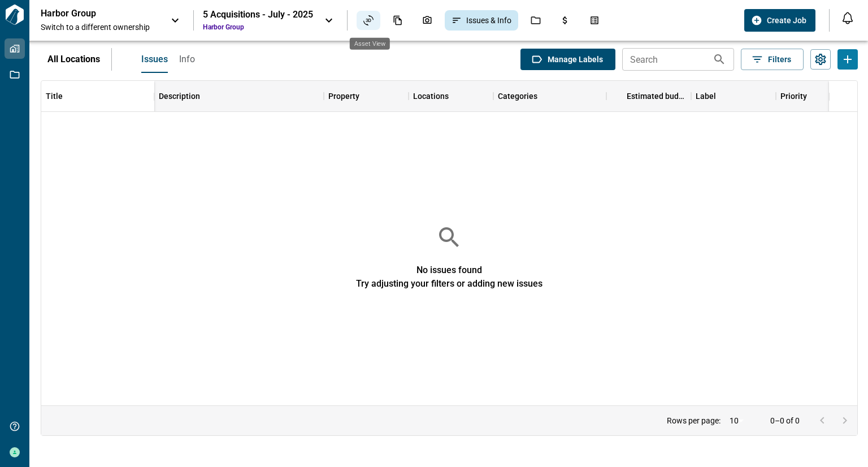  What do you see at coordinates (73, 60) in the screenshot?
I see `p: All Locations` at bounding box center [73, 60].